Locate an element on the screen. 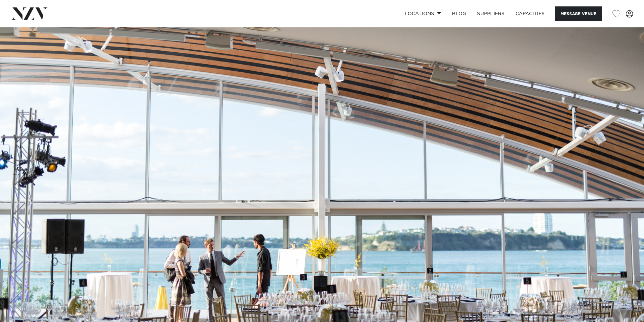  a: BLOG is located at coordinates (460, 14).